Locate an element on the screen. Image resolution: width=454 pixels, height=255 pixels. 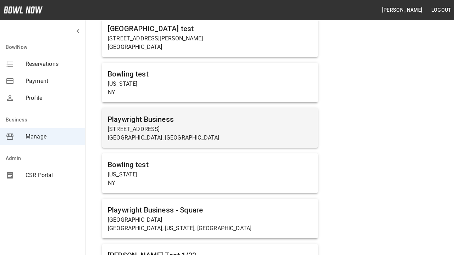
span: Reservations is located at coordinates (52, 64).